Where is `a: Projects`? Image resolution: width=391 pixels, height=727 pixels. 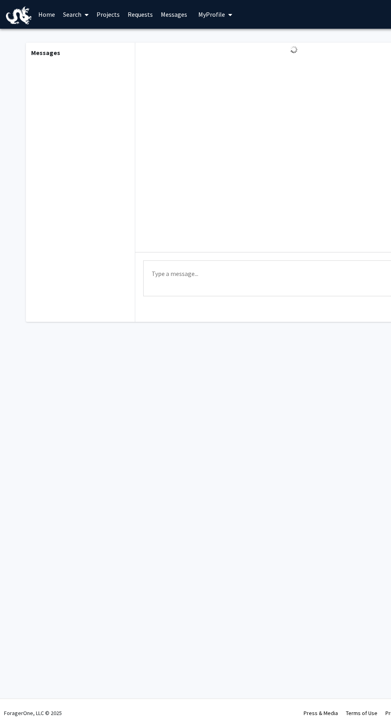 a: Projects is located at coordinates (108, 14).